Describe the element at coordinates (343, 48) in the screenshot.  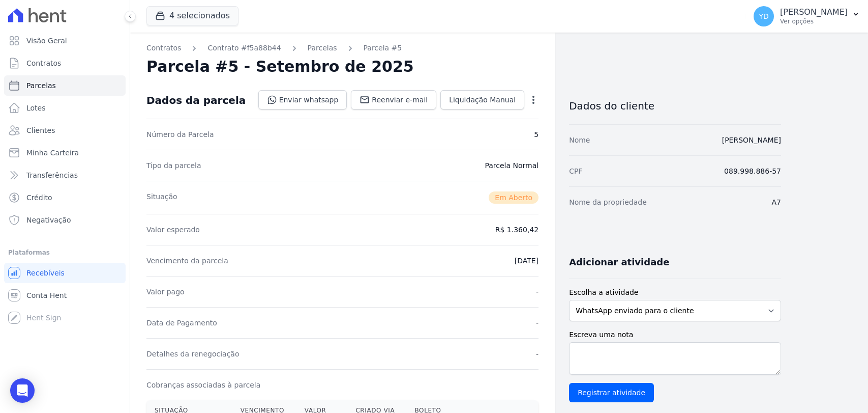
I see `nav: Breadcrumb` at that location.